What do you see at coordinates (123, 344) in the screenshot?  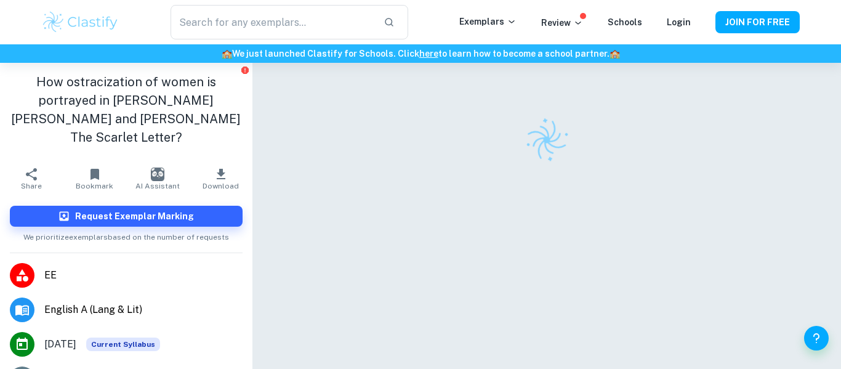 I see `div: This exemplar is based on the current syllabus. Feel free to refer to it for inspiration/ideas wh...` at bounding box center [123, 344].